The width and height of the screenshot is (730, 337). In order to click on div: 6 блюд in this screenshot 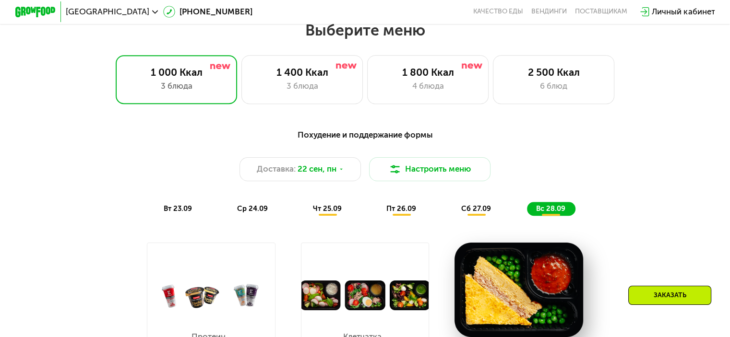, I will do `click(553, 86)`.